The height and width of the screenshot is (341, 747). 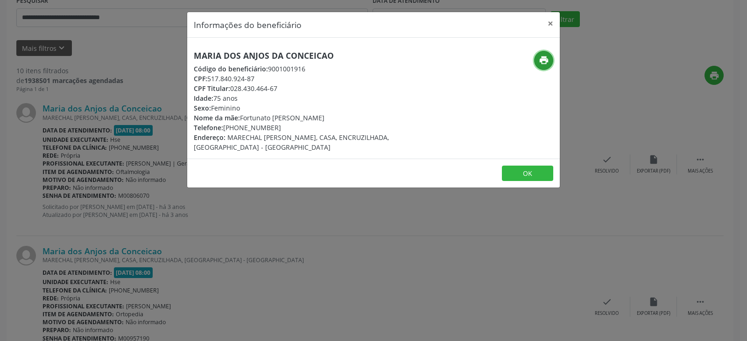 I want to click on button: print, so click(x=543, y=60).